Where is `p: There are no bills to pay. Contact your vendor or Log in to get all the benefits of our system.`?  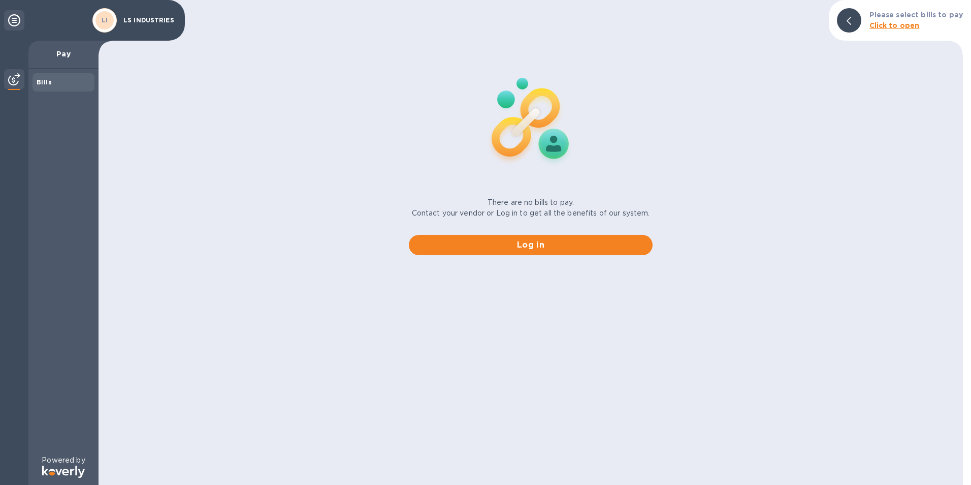 p: There are no bills to pay. Contact your vendor or Log in to get all the benefits of our system. is located at coordinates (531, 208).